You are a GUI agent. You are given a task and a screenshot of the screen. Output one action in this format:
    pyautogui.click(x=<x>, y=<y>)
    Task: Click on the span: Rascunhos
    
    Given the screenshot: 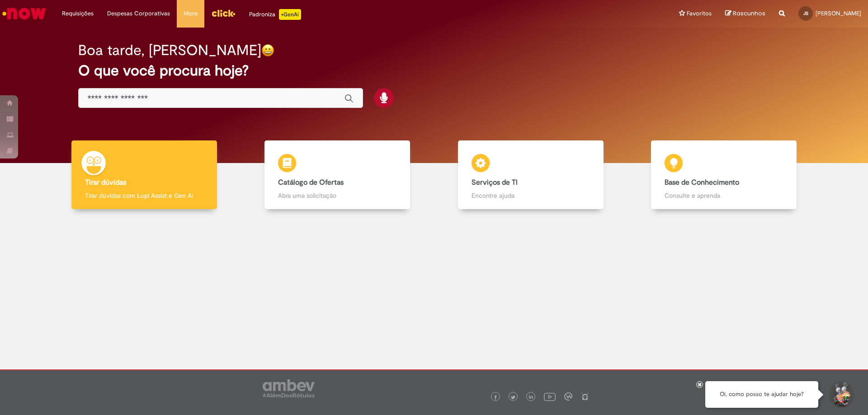 What is the action you would take?
    pyautogui.click(x=749, y=13)
    